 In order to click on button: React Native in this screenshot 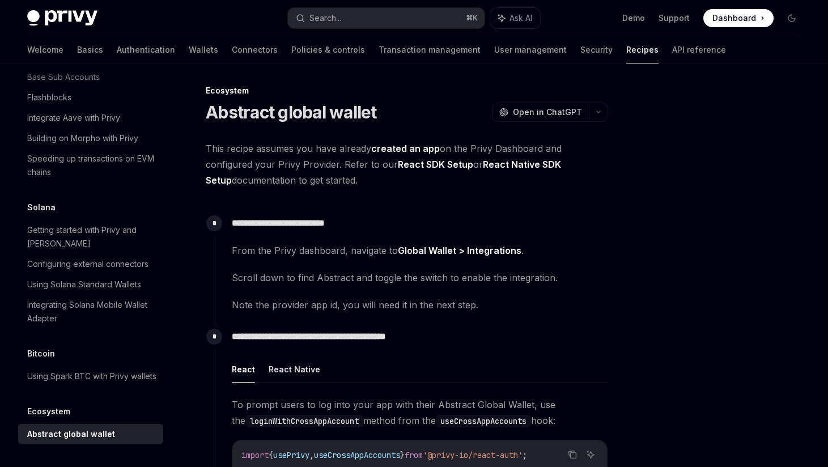, I will do `click(294, 369)`.